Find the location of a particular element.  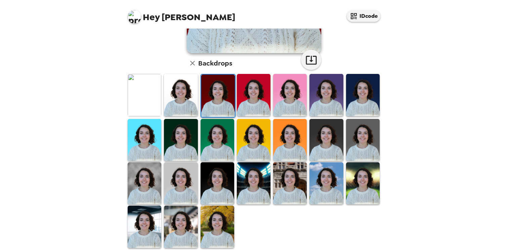

img: Original is located at coordinates (145, 95).